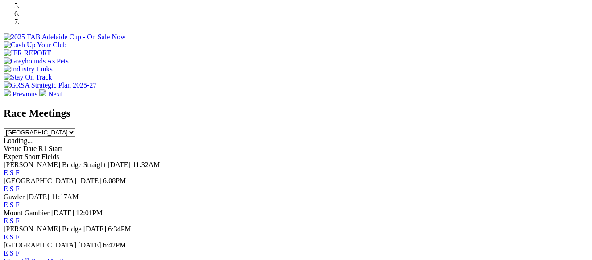 Image resolution: width=592 pixels, height=260 pixels. Describe the element at coordinates (32, 156) in the screenshot. I see `span: Short` at that location.